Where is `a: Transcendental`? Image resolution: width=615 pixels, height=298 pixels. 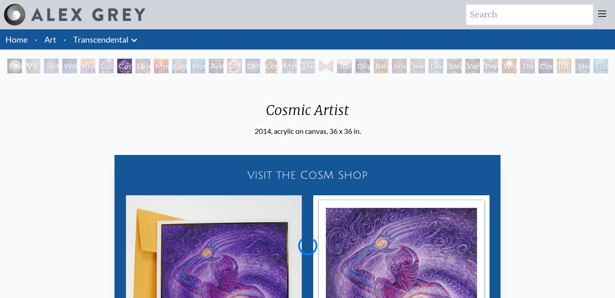 a: Transcendental is located at coordinates (101, 39).